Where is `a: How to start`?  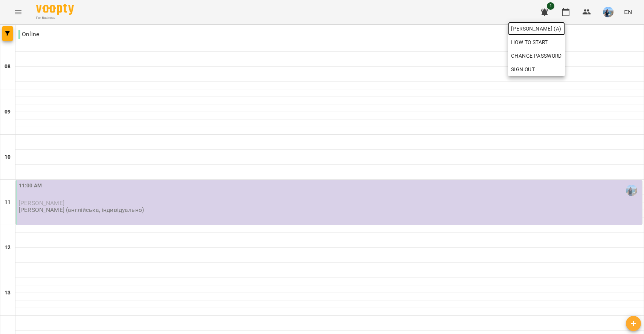
a: How to start is located at coordinates (530, 42).